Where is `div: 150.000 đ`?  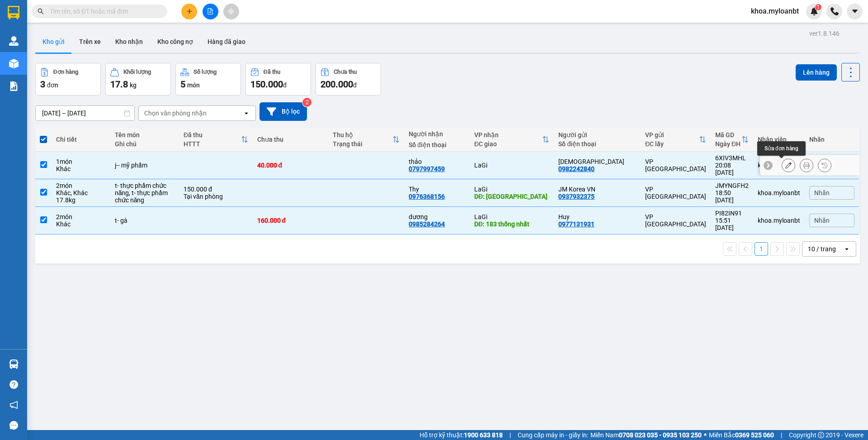 div: 150.000 đ is located at coordinates (216, 189).